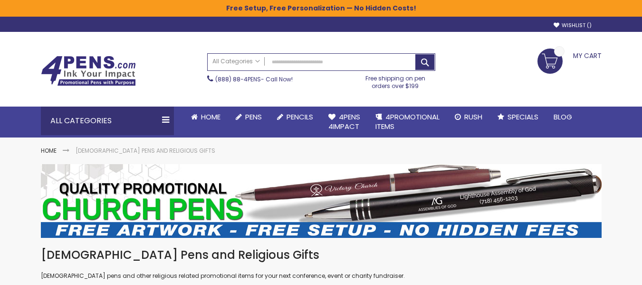 This screenshot has height=285, width=642. What do you see at coordinates (107, 121) in the screenshot?
I see `div: All Categories` at bounding box center [107, 121].